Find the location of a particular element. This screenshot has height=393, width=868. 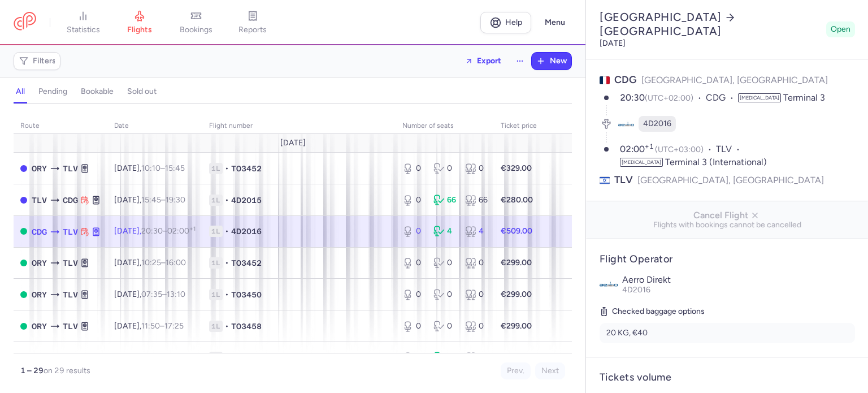

time: 19:30 is located at coordinates (175, 200).